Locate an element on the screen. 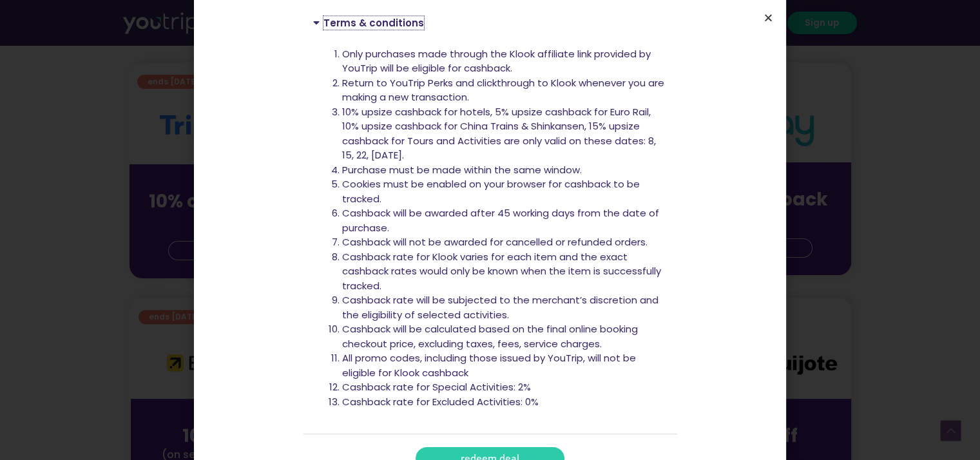  li: Cookies must be enabled on your browser for cashback to be tracked. is located at coordinates (504, 191).